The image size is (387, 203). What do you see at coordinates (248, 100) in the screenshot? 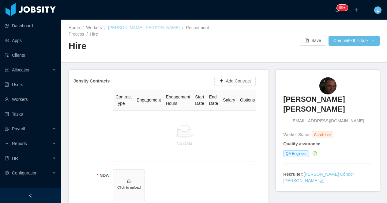
I see `span: Options` at bounding box center [248, 100].